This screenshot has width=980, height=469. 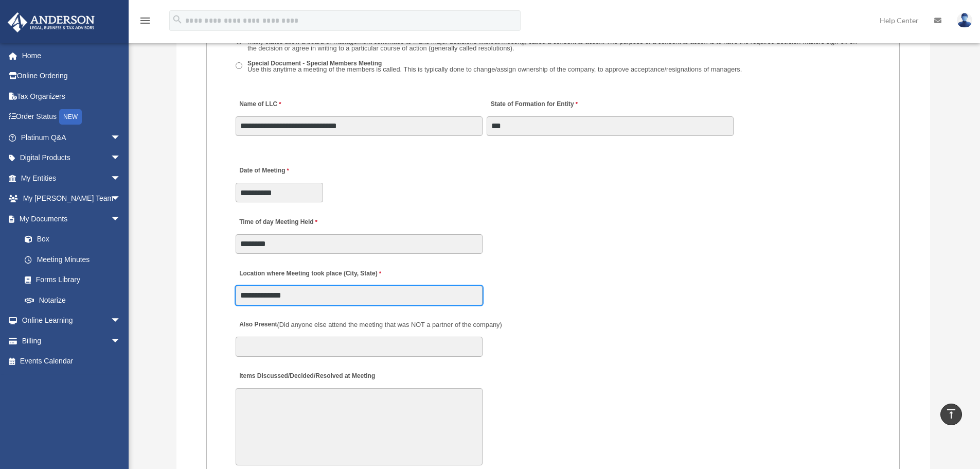 What do you see at coordinates (72, 76) in the screenshot?
I see `a: Online Ordering` at bounding box center [72, 76].